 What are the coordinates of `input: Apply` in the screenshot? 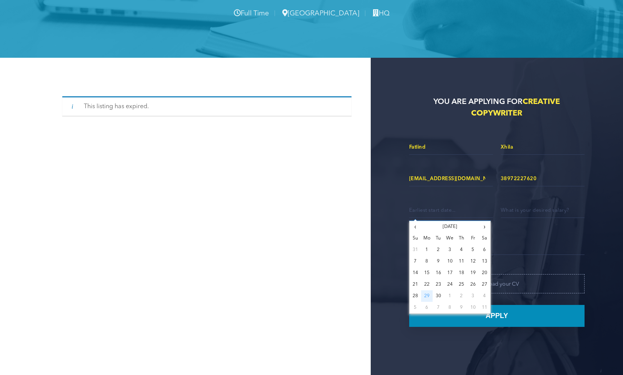 It's located at (497, 316).